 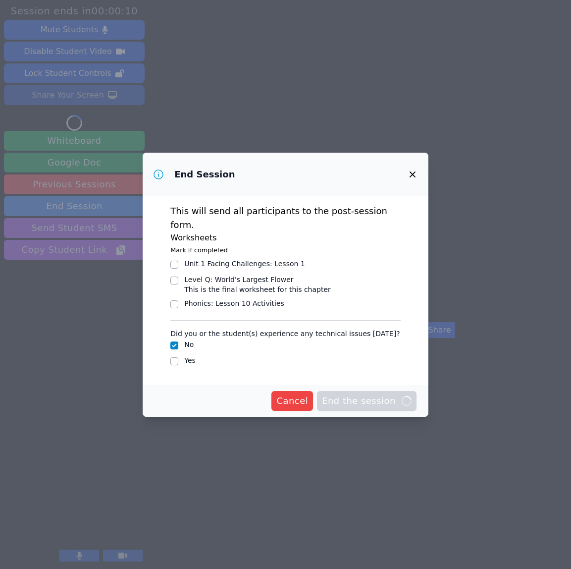 I want to click on button: End the session, so click(x=367, y=401).